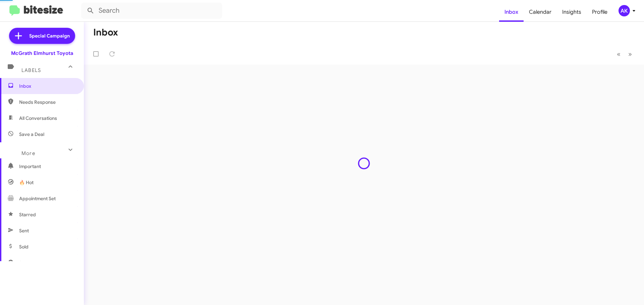 The height and width of the screenshot is (305, 644). I want to click on span: Save a Deal, so click(32, 134).